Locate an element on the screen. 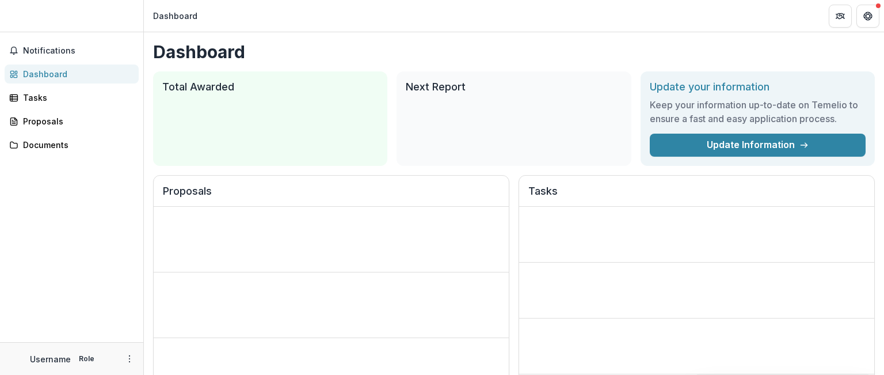 This screenshot has width=884, height=375. button: More is located at coordinates (129, 359).